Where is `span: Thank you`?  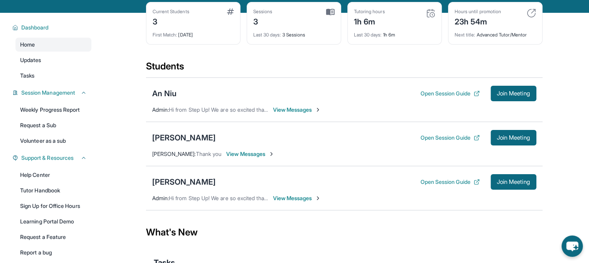 span: Thank you is located at coordinates (209, 153).